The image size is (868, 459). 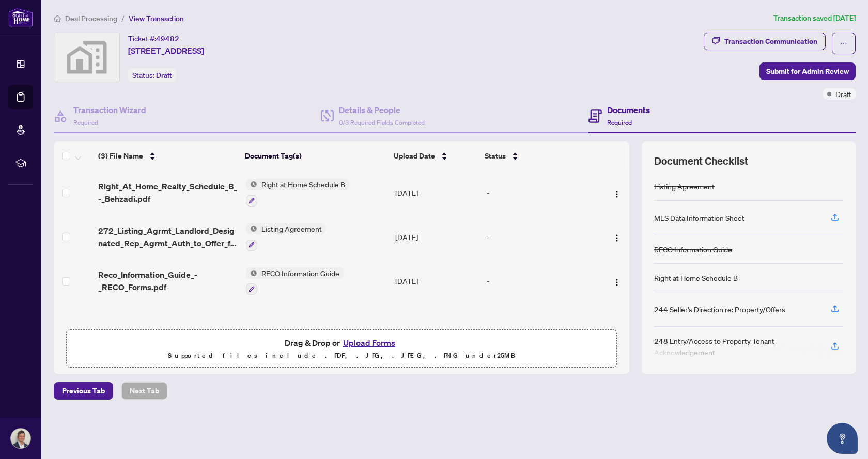 I want to click on span: Listing Agreement, so click(x=291, y=229).